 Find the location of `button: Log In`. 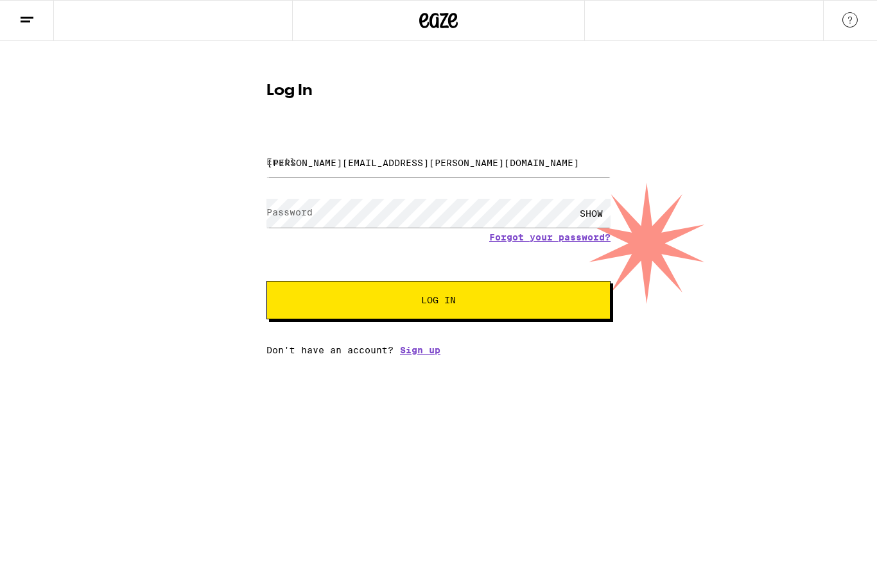

button: Log In is located at coordinates (438, 300).